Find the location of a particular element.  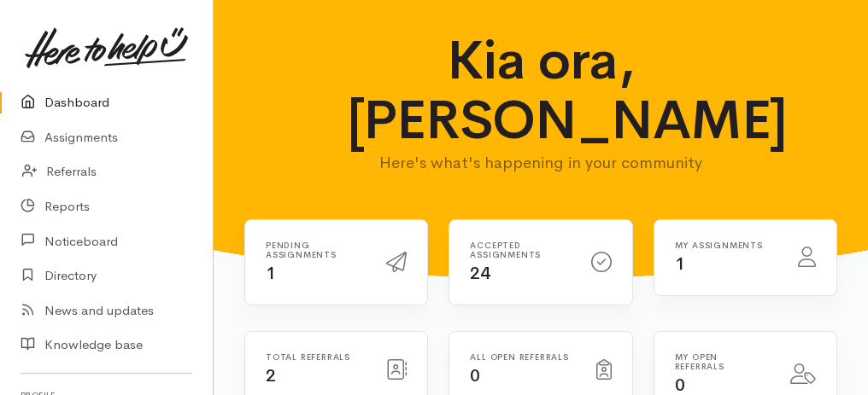

span: 2 is located at coordinates (271, 375).